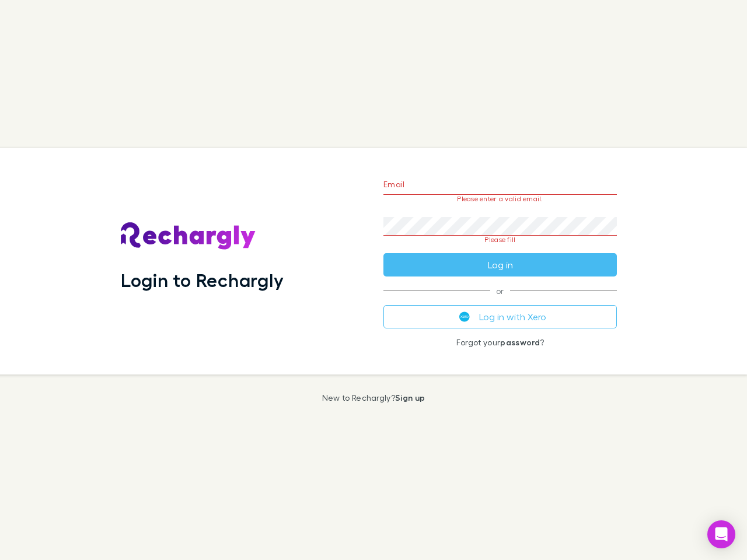 The width and height of the screenshot is (747, 560). What do you see at coordinates (373, 398) in the screenshot?
I see `p: New to Rechargly?` at bounding box center [373, 398].